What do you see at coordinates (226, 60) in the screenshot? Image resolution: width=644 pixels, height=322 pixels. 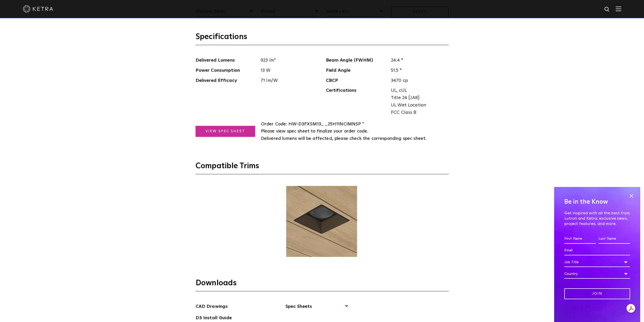 I see `span: Delivered Lumens` at bounding box center [226, 60].